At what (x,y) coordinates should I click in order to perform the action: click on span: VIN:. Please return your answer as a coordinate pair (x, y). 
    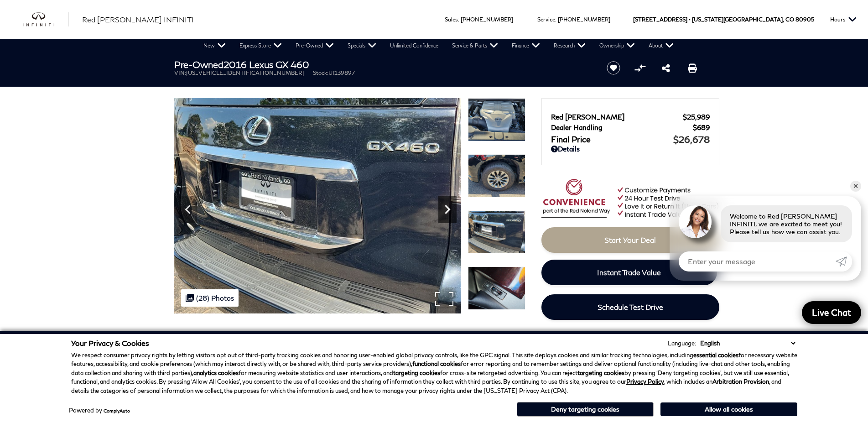
    Looking at the image, I should click on (180, 72).